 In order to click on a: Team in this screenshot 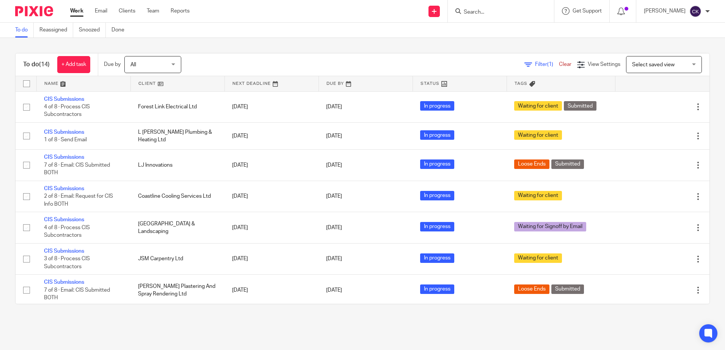, I will do `click(153, 11)`.